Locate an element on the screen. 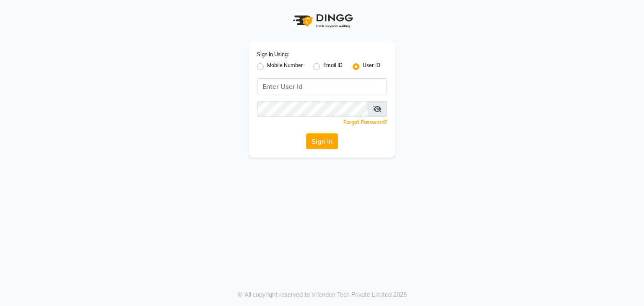 This screenshot has width=644, height=306. a: Forgot Password? is located at coordinates (365, 122).